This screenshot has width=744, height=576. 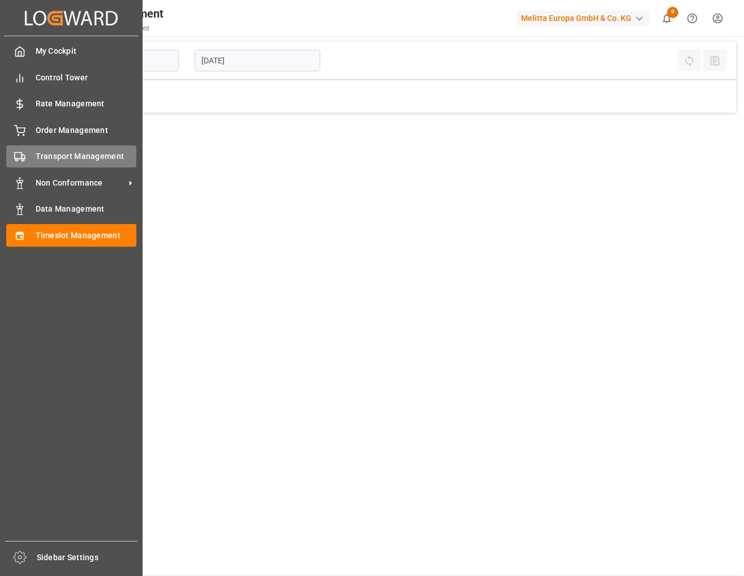 I want to click on a: My Cockpit, so click(x=71, y=51).